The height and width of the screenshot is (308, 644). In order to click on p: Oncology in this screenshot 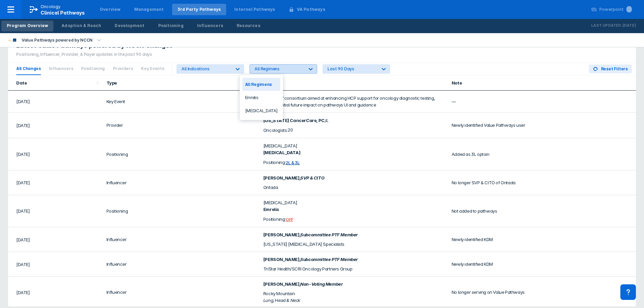, I will do `click(51, 7)`.